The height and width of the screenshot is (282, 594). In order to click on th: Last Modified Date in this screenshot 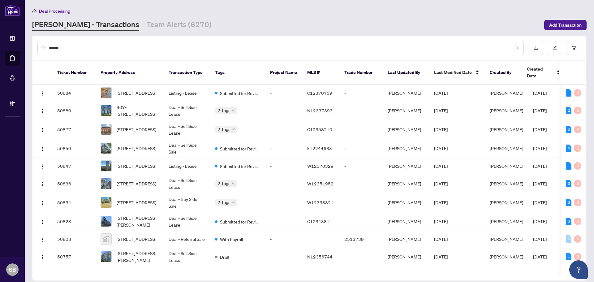, I will do `click(457, 73)`.